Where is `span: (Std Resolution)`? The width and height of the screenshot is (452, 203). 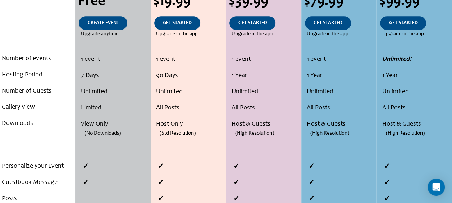
span: (Std Resolution) is located at coordinates (178, 133).